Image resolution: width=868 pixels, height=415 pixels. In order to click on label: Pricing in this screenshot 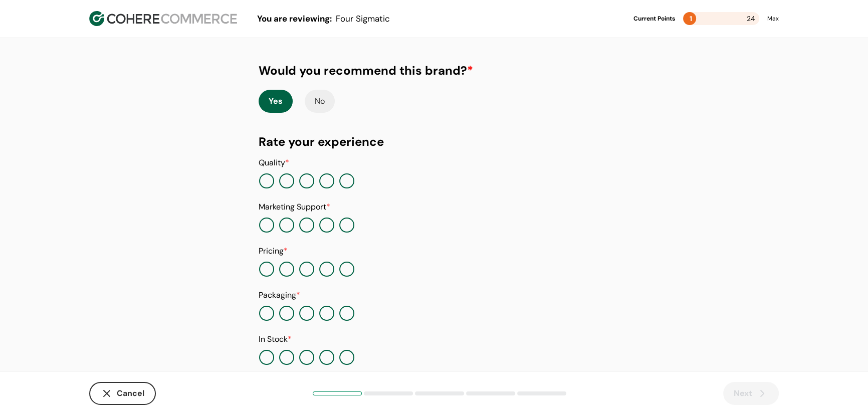, I will do `click(273, 250)`.